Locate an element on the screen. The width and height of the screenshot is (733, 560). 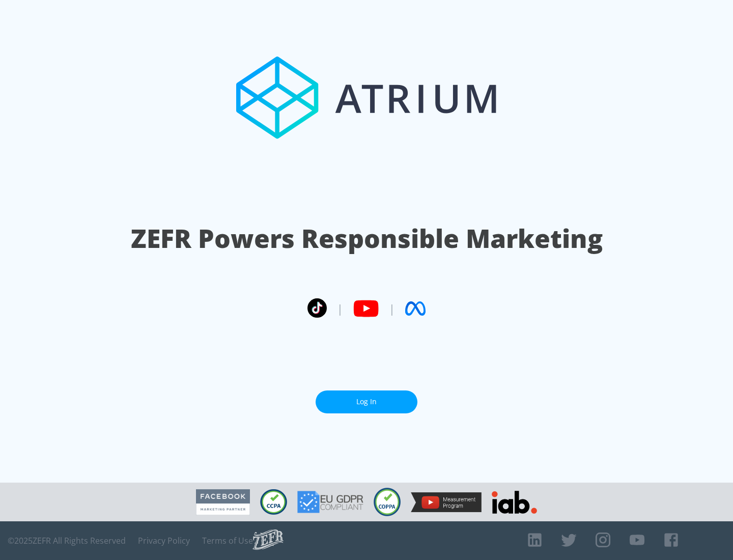
img: Facebook Marketing Partner is located at coordinates (224, 503).